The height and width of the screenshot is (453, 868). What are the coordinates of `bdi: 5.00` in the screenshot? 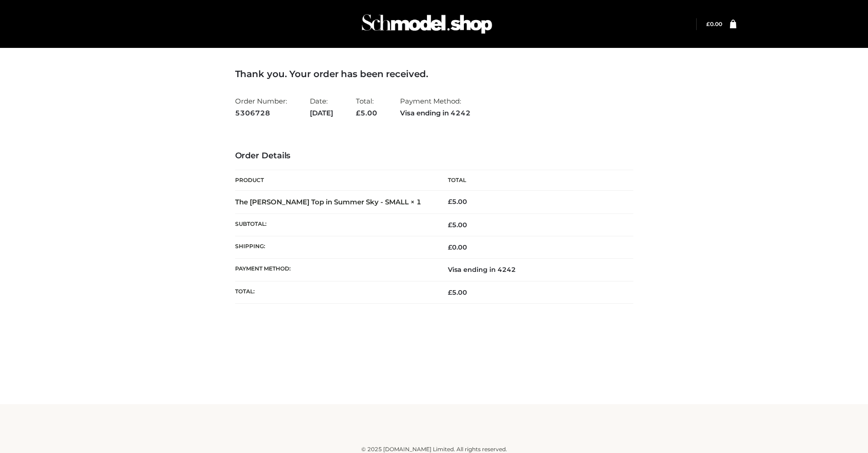 It's located at (458, 202).